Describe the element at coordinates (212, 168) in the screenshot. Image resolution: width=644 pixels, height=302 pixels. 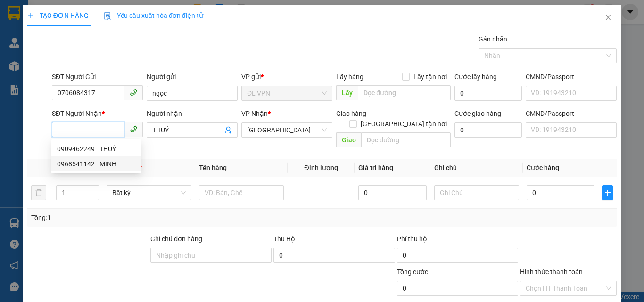
I see `span: Tên hàng` at that location.